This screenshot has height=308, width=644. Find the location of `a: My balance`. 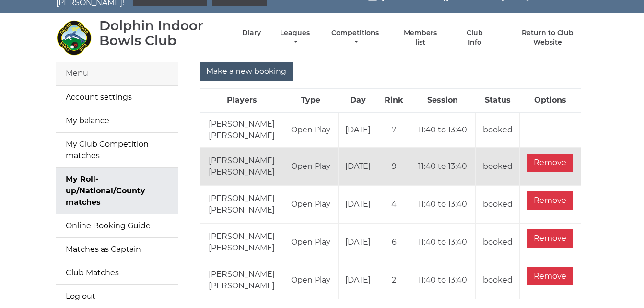

a: My balance is located at coordinates (117, 121).